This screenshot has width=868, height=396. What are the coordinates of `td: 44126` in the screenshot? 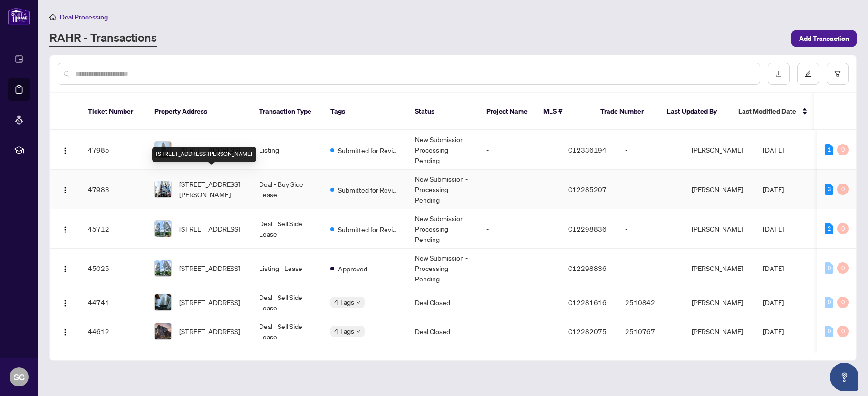 It's located at (113, 371).